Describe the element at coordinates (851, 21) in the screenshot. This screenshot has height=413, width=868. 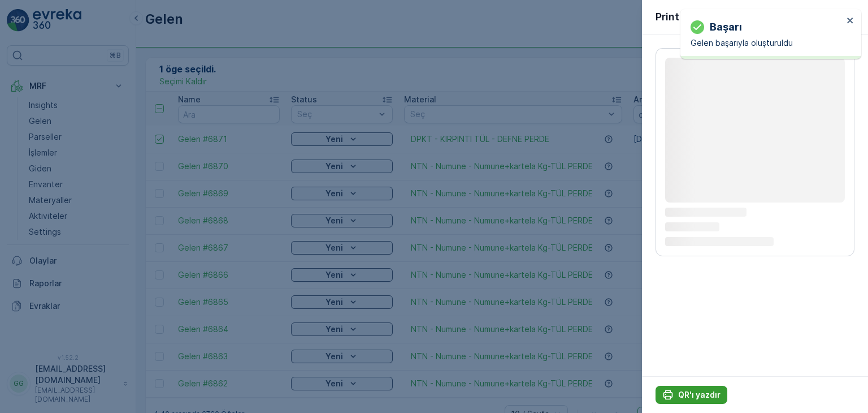
I see `button: close` at that location.